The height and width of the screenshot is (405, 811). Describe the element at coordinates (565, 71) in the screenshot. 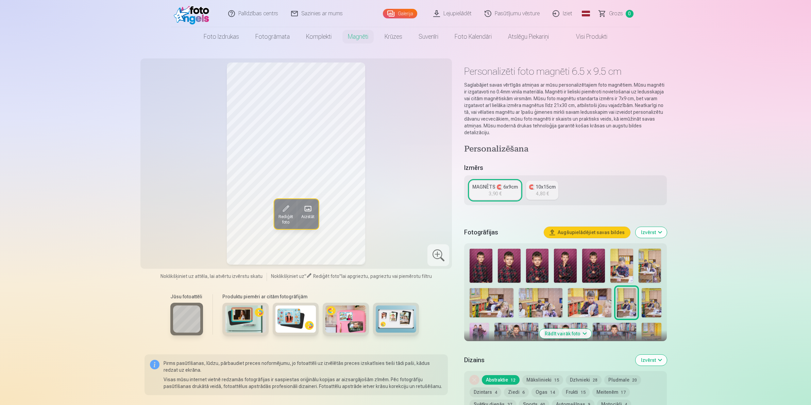

I see `h1: Personalizēti foto magnēti 6.5 x 9.5 cm` at that location.